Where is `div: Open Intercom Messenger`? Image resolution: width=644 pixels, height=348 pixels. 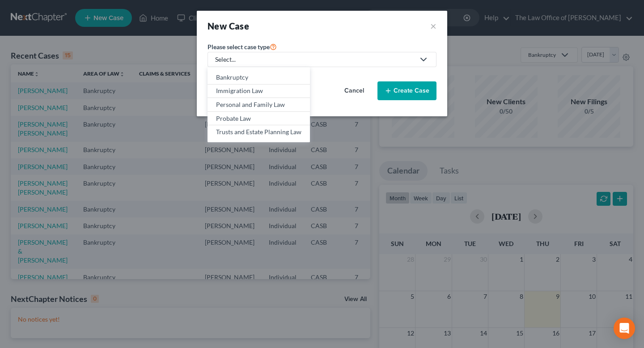
div: Open Intercom Messenger is located at coordinates (624, 328).